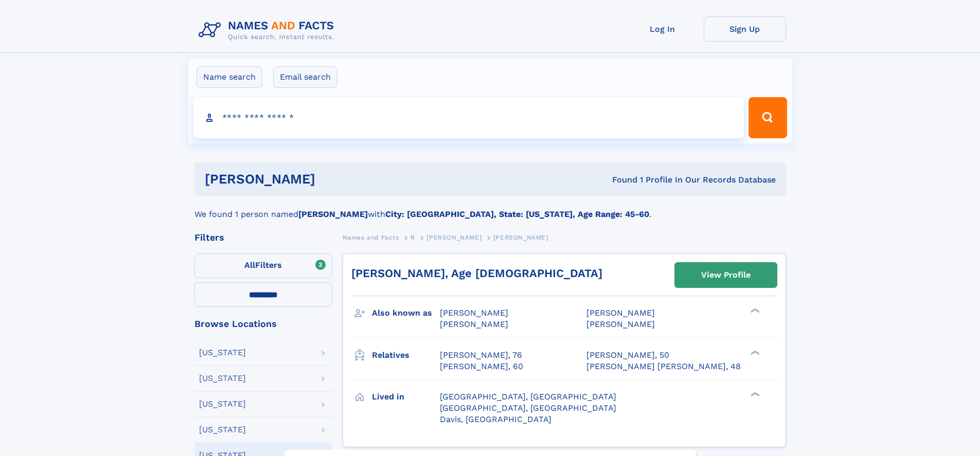  What do you see at coordinates (230, 77) in the screenshot?
I see `label: Name search` at bounding box center [230, 77].